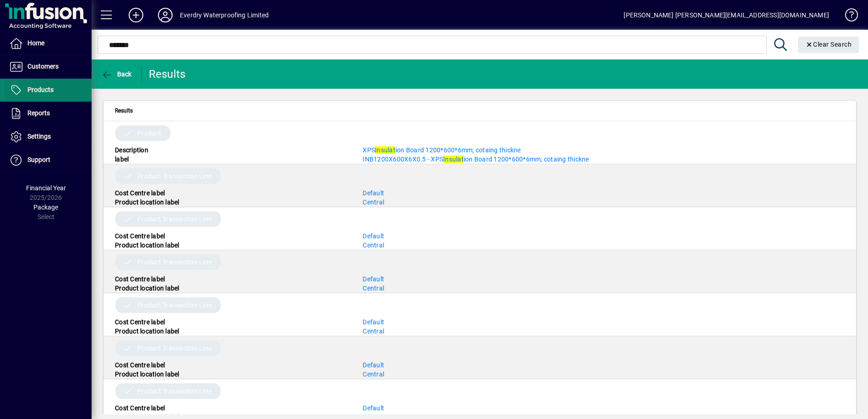 The height and width of the screenshot is (419, 868). What do you see at coordinates (116, 74) in the screenshot?
I see `button: Back` at bounding box center [116, 74].